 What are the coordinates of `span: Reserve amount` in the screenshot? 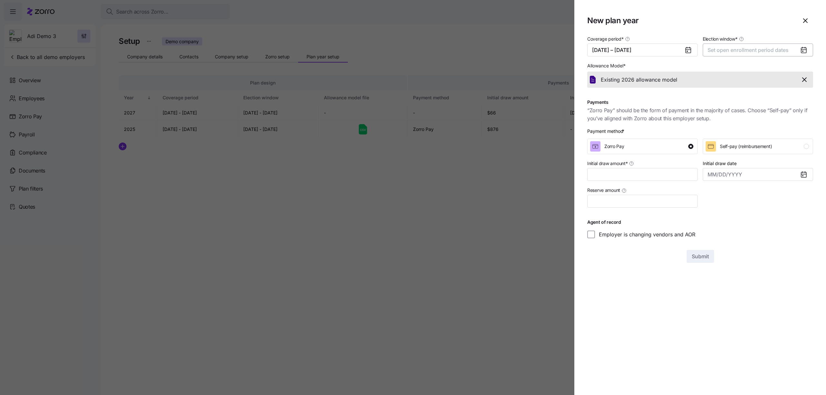 It's located at (603, 190).